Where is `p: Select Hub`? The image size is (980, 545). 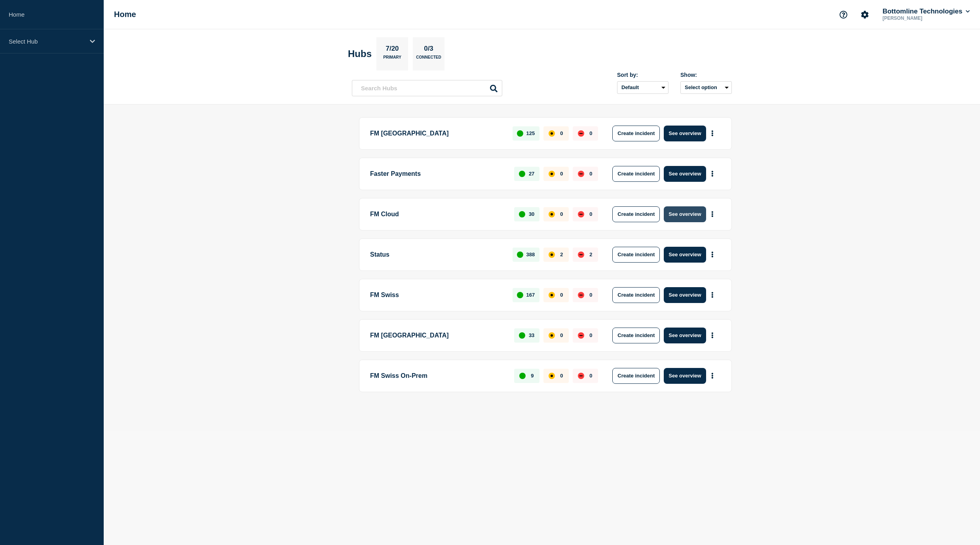
p: Select Hub is located at coordinates (46, 42).